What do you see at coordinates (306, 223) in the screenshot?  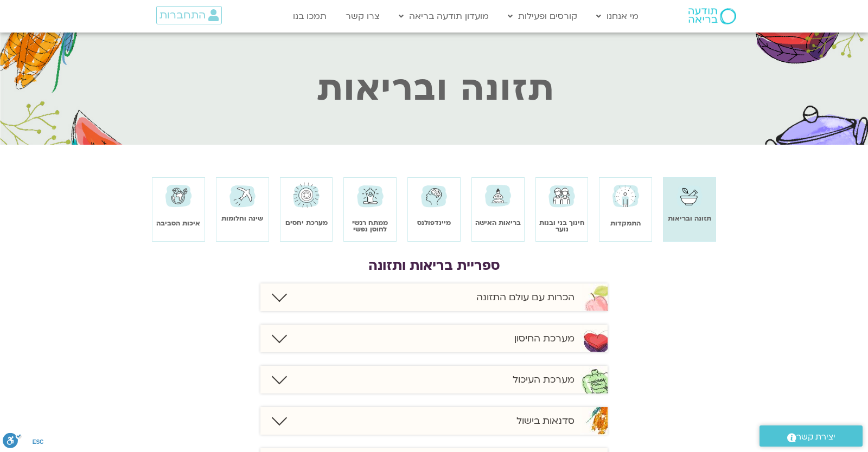 I see `a: מערכת יחסים` at bounding box center [306, 223].